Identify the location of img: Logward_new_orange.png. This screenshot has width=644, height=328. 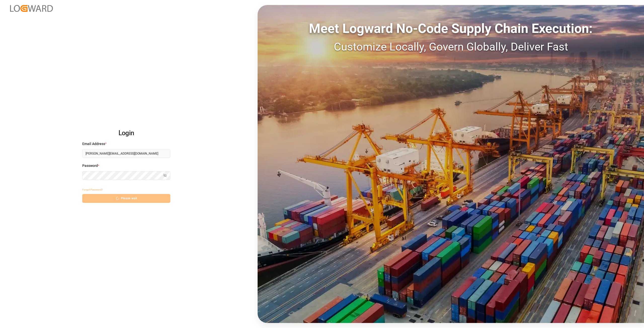
(31, 8).